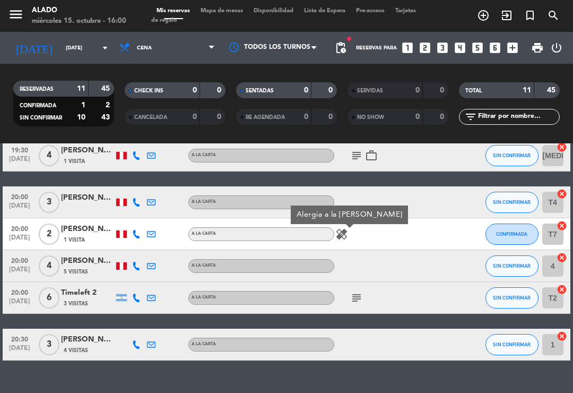 Image resolution: width=573 pixels, height=393 pixels. Describe the element at coordinates (76, 272) in the screenshot. I see `span: 5 Visitas` at that location.